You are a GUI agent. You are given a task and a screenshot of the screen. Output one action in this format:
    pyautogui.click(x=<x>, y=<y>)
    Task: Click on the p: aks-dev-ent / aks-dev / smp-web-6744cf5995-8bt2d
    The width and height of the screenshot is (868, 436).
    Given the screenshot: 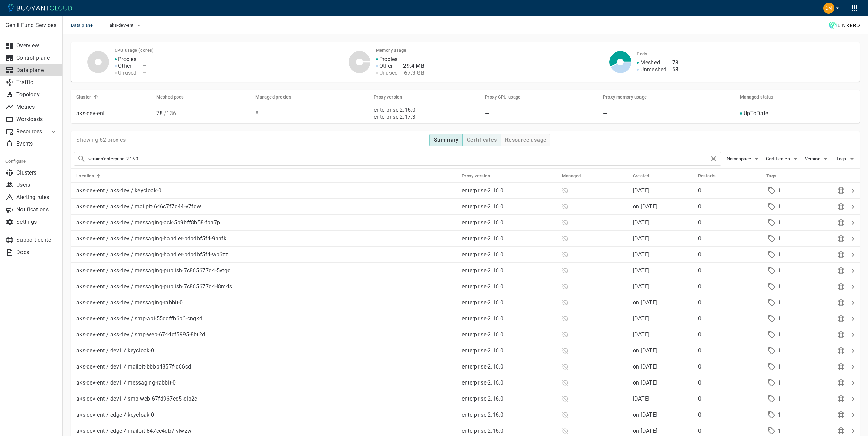 What is the action you would take?
    pyautogui.click(x=266, y=335)
    